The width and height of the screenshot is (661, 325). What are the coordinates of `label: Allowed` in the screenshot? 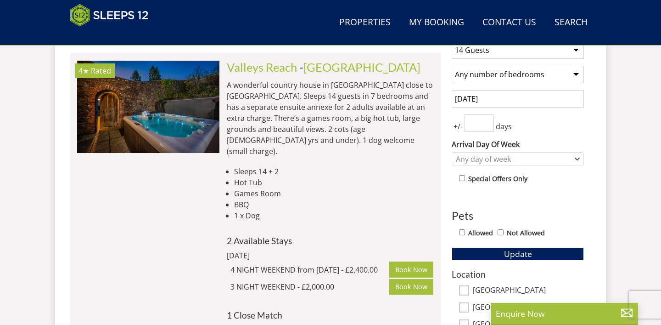 It's located at (481, 233).